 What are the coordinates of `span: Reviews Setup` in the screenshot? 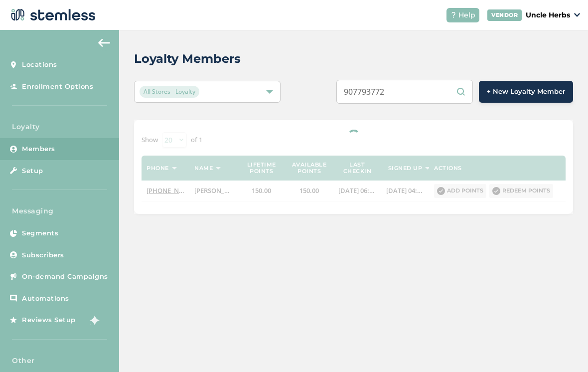 It's located at (49, 320).